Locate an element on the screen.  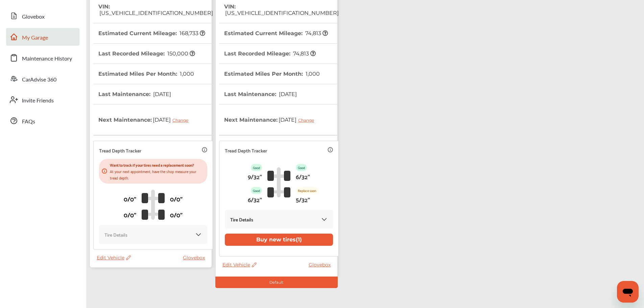
p: At your next appointment, have the shop measure your tread depth. is located at coordinates (157, 174).